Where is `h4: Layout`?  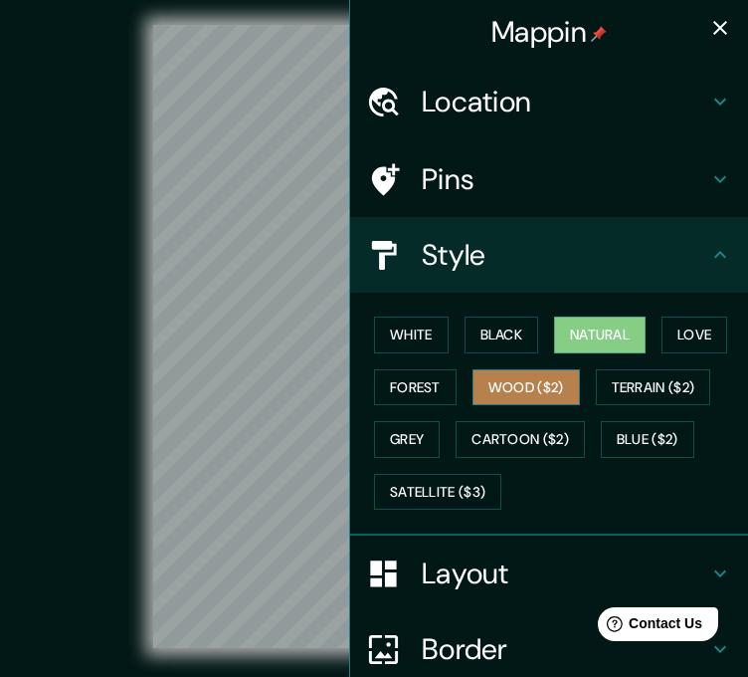 h4: Layout is located at coordinates (565, 573).